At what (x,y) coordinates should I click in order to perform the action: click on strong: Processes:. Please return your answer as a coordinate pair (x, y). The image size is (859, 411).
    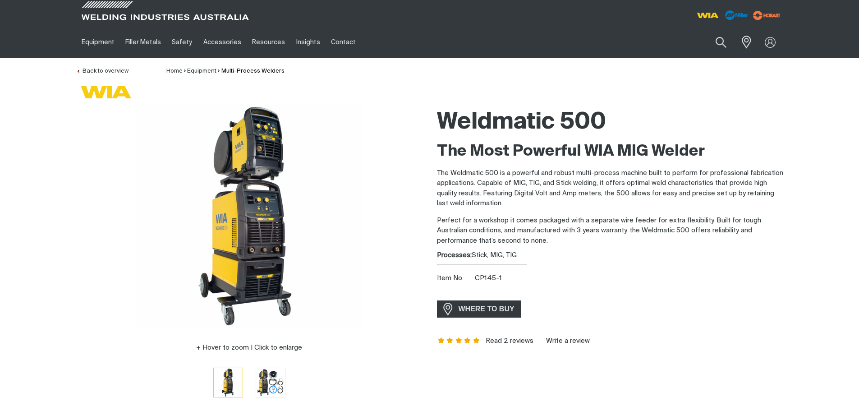
    Looking at the image, I should click on (454, 255).